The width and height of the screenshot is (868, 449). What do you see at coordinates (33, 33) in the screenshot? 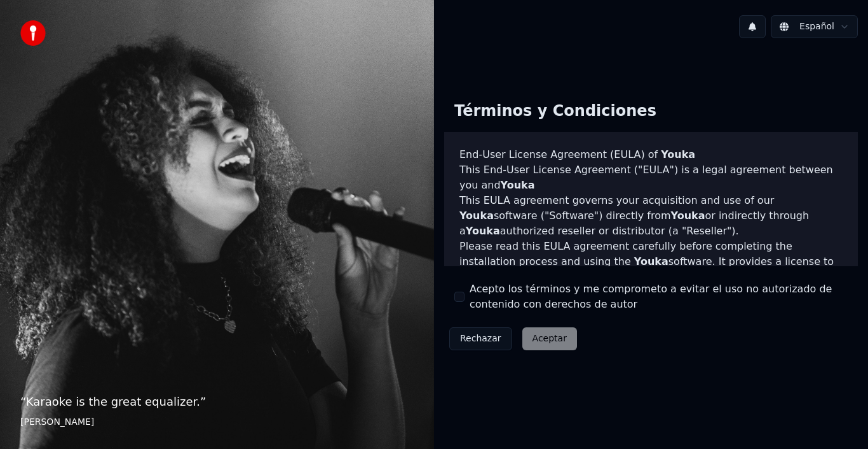
I see `img: youka` at bounding box center [33, 33].